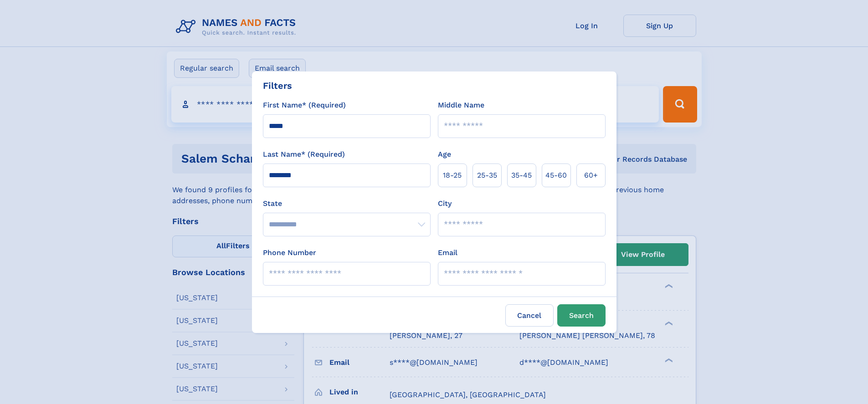 This screenshot has width=868, height=404. Describe the element at coordinates (347, 203) in the screenshot. I see `label: State` at that location.